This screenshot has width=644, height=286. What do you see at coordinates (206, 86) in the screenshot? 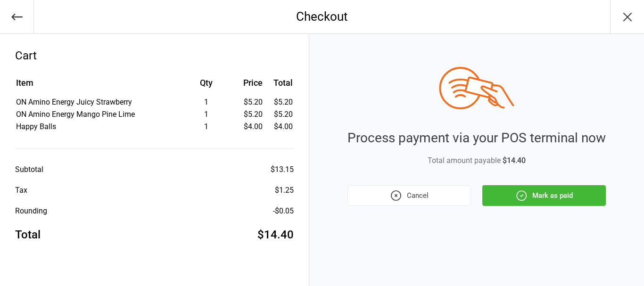
I see `th: Qty` at bounding box center [206, 86].